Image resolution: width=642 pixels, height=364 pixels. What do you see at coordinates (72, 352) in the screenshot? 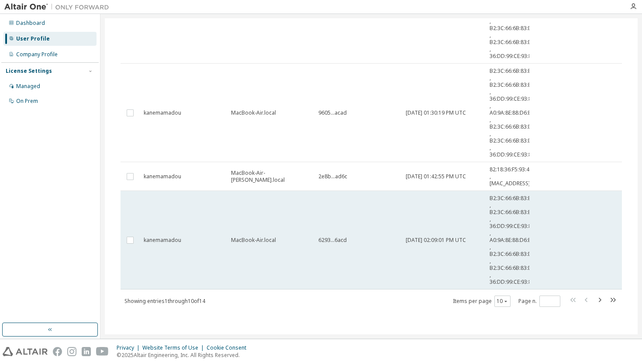
I see `img: instagram.svg` at bounding box center [72, 352].